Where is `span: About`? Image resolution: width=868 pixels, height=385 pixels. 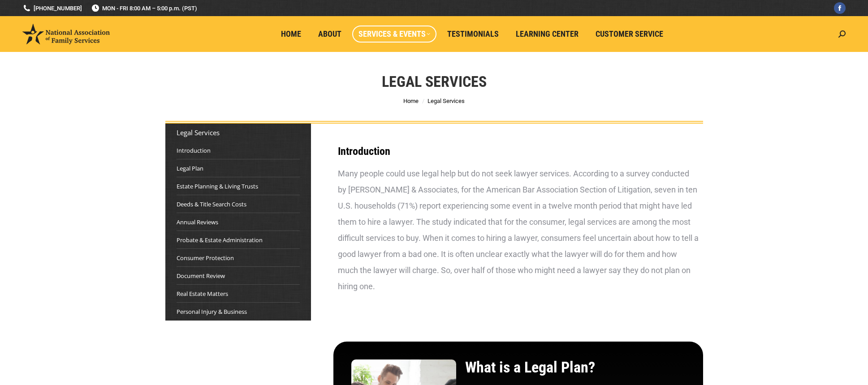
span: About is located at coordinates (329, 34).